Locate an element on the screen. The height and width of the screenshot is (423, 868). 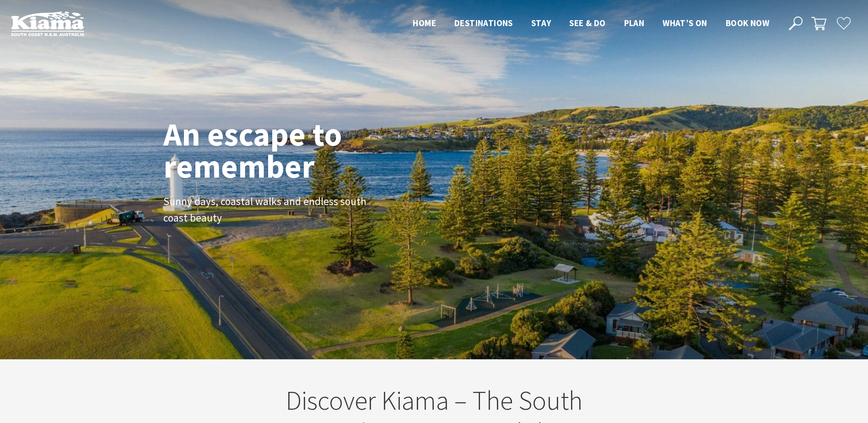
span: See & Do is located at coordinates (587, 23).